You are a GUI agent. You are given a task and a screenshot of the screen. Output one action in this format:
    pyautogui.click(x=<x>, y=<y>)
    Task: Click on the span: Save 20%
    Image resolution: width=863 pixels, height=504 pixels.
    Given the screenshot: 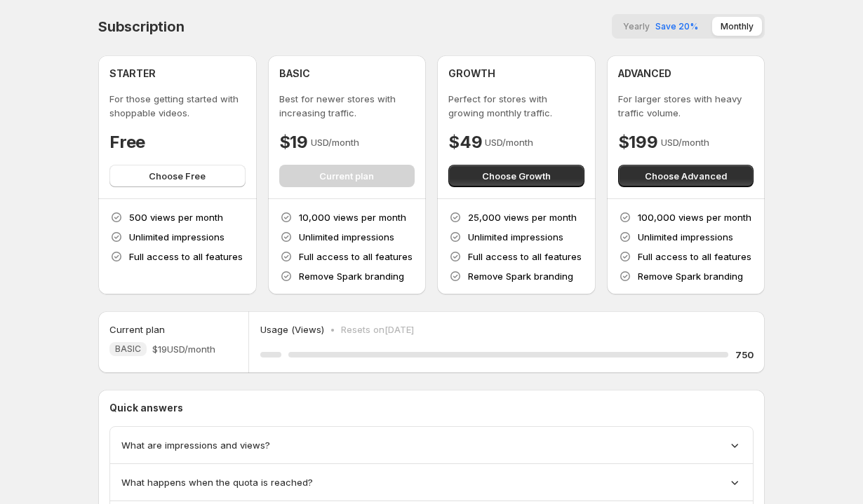 What is the action you would take?
    pyautogui.click(x=677, y=26)
    